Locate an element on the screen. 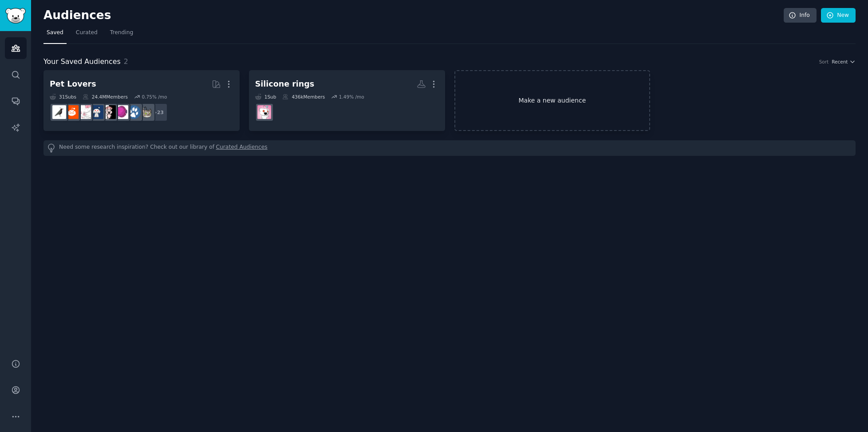  span: Recent is located at coordinates (840, 62).